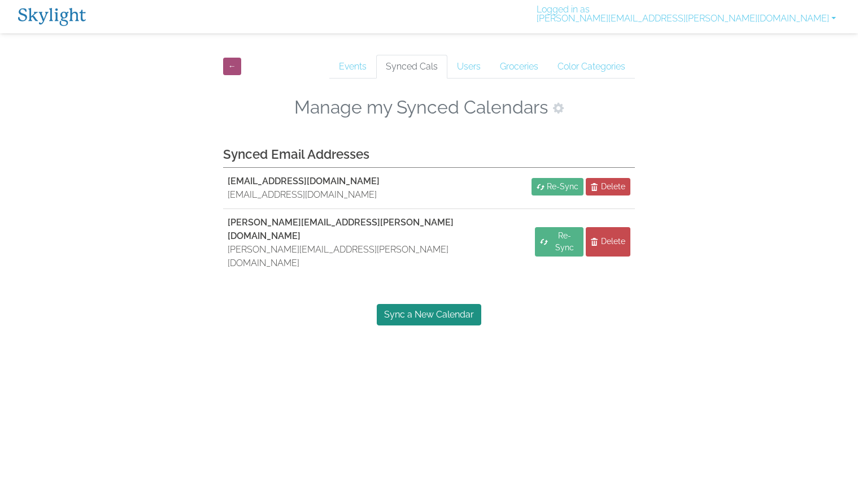 This screenshot has width=858, height=504. Describe the element at coordinates (296, 154) in the screenshot. I see `b: Synced Email Addresses` at that location.